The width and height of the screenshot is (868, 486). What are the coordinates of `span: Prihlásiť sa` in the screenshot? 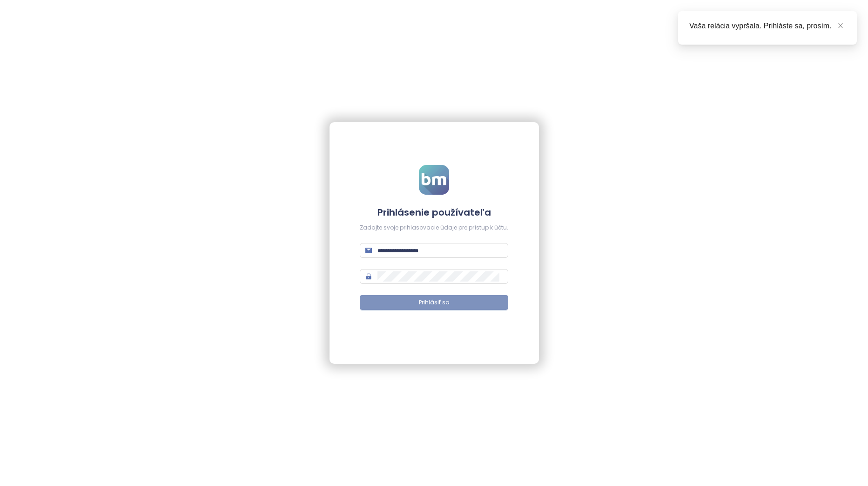 It's located at (434, 302).